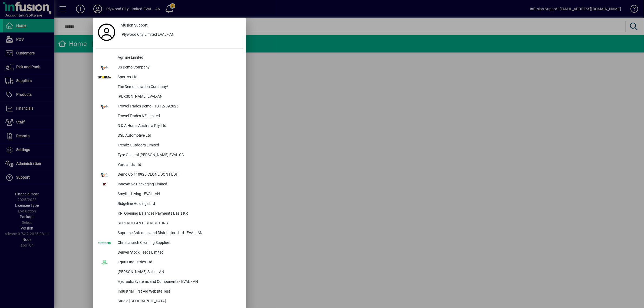 The height and width of the screenshot is (308, 644). What do you see at coordinates (178, 291) in the screenshot?
I see `div: Industrial First Aid Website Test` at bounding box center [178, 291].